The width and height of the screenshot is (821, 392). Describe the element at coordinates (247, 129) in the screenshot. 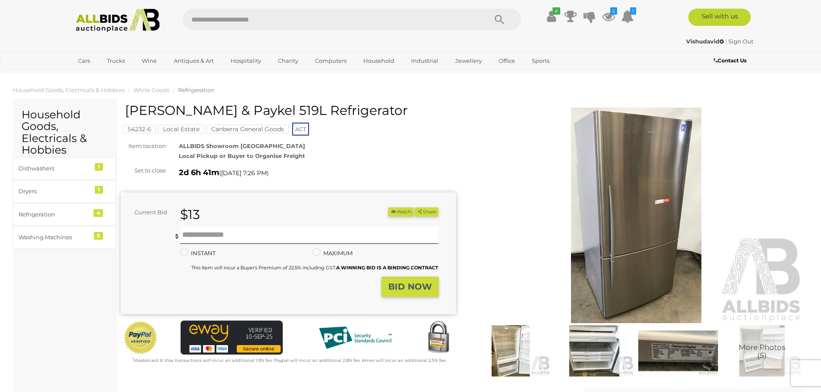

I see `mark: Canberra General Goods` at that location.